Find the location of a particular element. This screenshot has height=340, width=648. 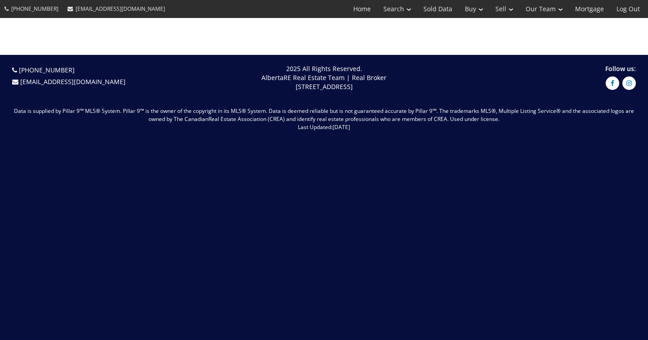

p: Last Updated: is located at coordinates (324, 127).